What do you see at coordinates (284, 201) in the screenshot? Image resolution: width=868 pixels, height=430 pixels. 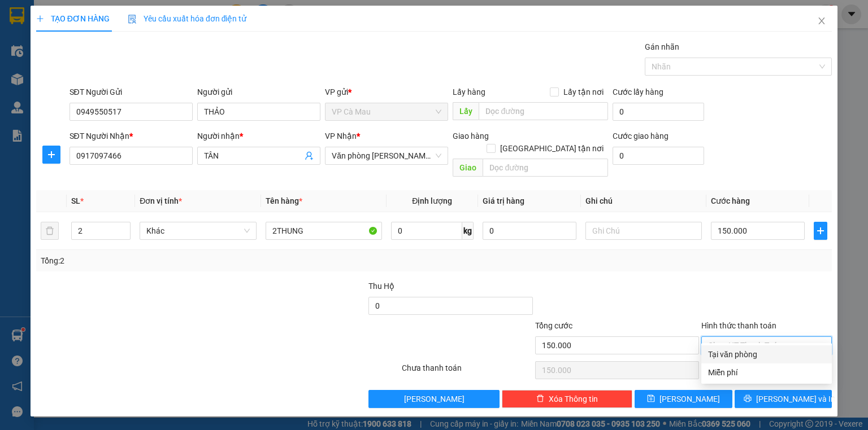 I see `span: Tên hàng` at bounding box center [284, 201].